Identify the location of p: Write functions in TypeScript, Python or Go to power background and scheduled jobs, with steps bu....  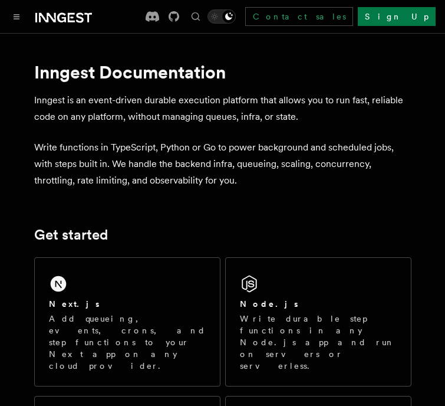
(223, 164).